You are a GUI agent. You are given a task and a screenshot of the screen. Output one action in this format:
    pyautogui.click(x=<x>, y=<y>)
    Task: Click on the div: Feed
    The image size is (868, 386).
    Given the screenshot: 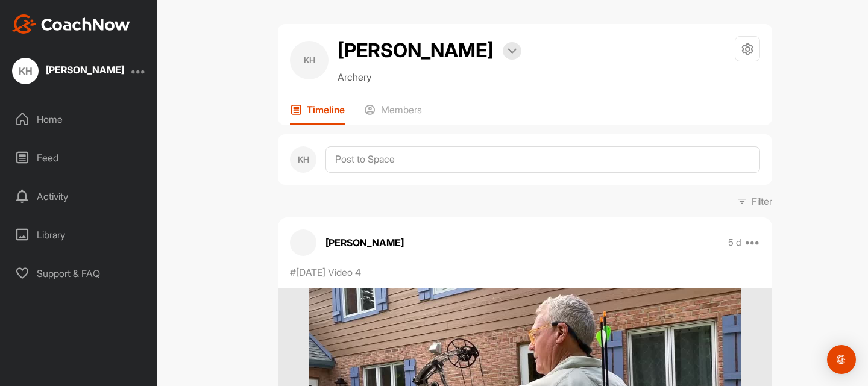 What is the action you would take?
    pyautogui.click(x=79, y=158)
    